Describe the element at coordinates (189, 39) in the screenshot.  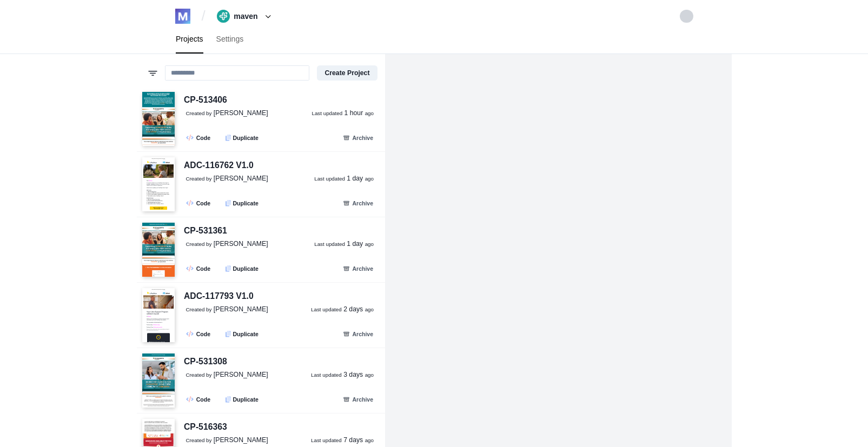
I see `a: Projects` at that location.